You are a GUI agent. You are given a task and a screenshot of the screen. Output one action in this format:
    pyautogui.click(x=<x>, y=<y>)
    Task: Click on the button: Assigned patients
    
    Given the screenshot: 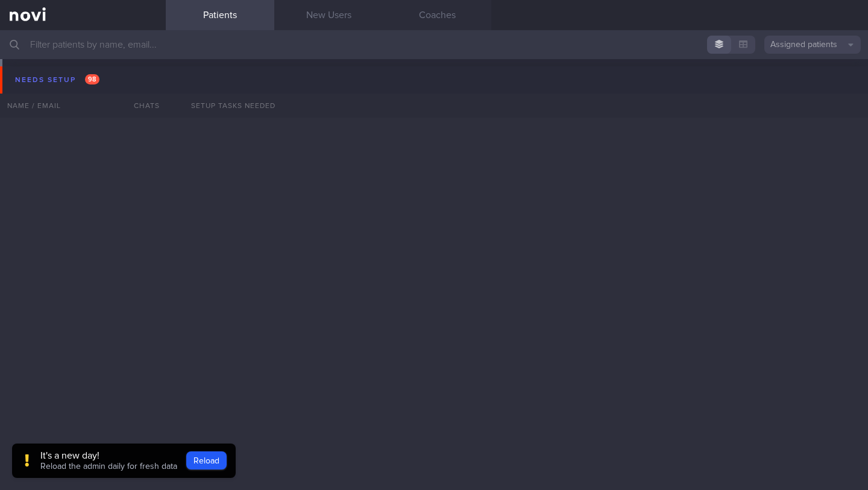 What is the action you would take?
    pyautogui.click(x=813, y=45)
    